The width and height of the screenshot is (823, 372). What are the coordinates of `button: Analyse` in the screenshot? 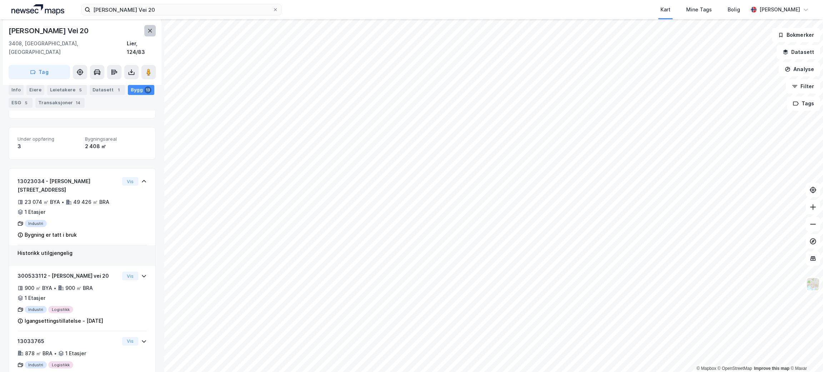 It's located at (799, 69).